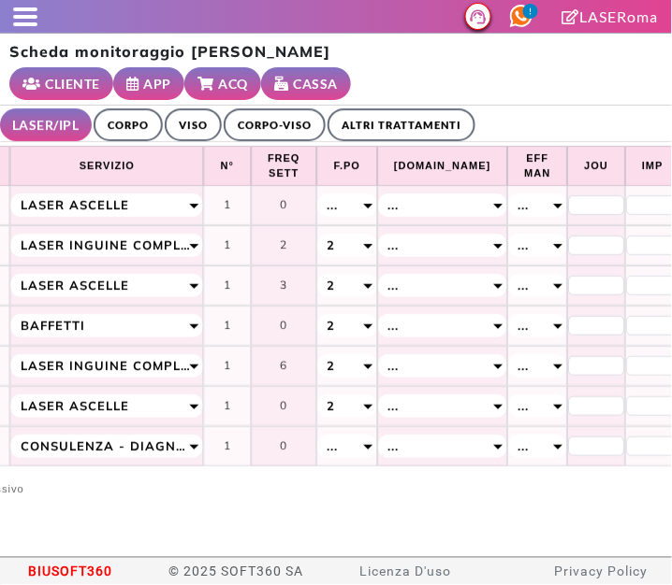 The height and width of the screenshot is (585, 672). What do you see at coordinates (571, 17) in the screenshot?
I see `i: Clicca per andare alla pagina di firma` at bounding box center [571, 17].